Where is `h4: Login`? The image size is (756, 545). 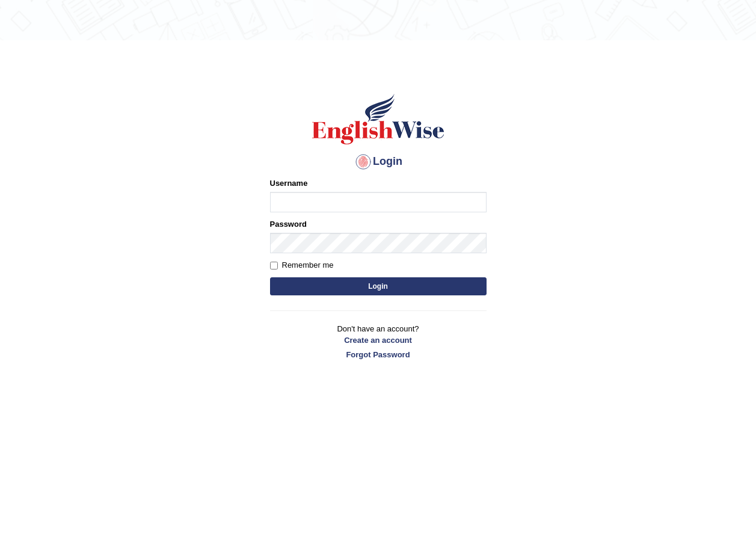
h4: Login is located at coordinates (378, 162).